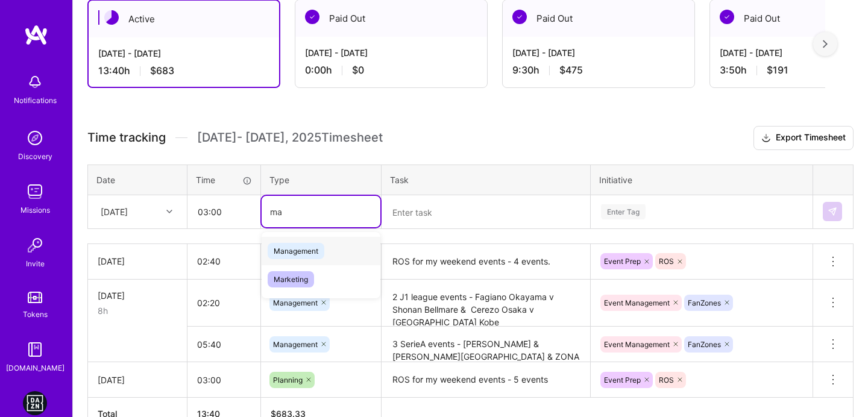 This screenshot has height=417, width=868. What do you see at coordinates (35, 349) in the screenshot?
I see `img: guide book` at bounding box center [35, 349].